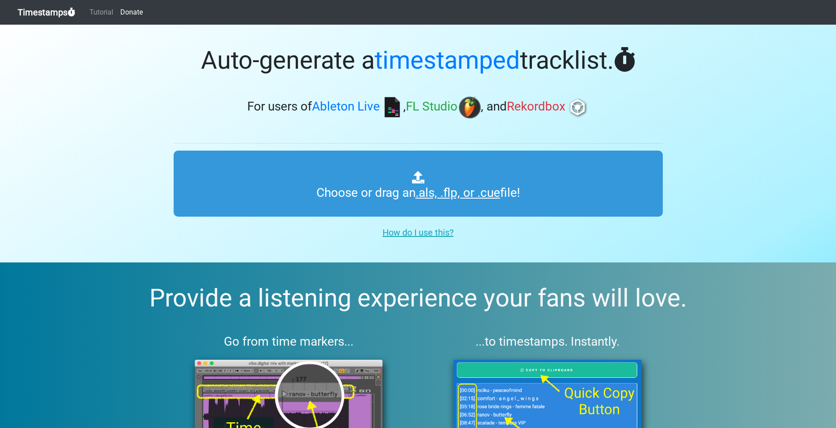 The width and height of the screenshot is (836, 428). Describe the element at coordinates (346, 107) in the screenshot. I see `span: Ableton Live` at that location.